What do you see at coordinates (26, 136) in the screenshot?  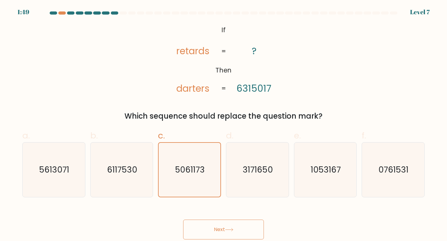 I see `span: a.` at bounding box center [26, 136].